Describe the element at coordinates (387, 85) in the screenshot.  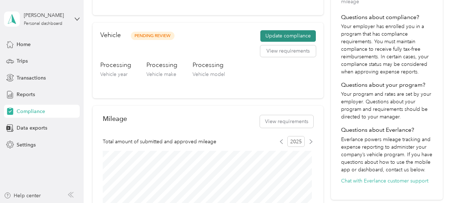
I see `h4: Questions about your program?` at that location.